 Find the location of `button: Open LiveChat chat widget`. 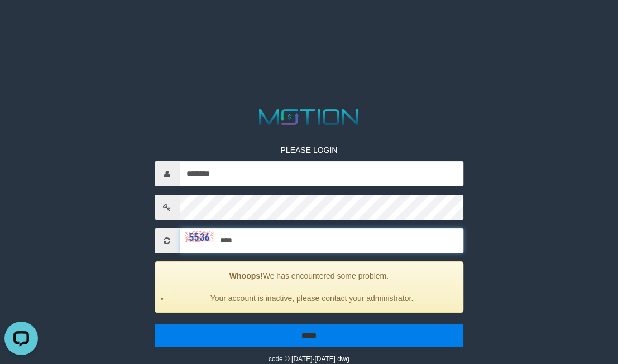

button: Open LiveChat chat widget is located at coordinates (21, 21).